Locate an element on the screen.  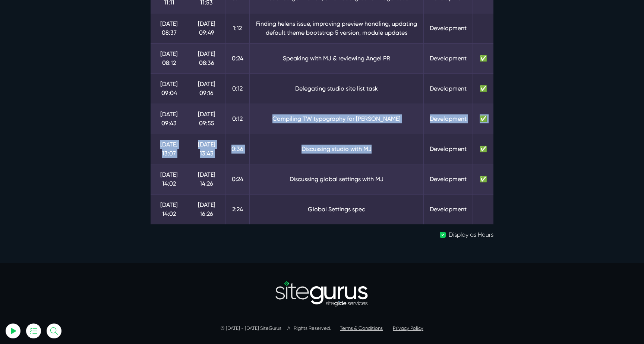
a: Terms & Conditions is located at coordinates (361, 328).